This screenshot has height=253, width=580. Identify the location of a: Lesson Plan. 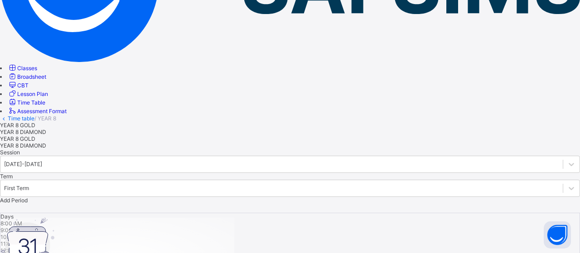
(28, 94).